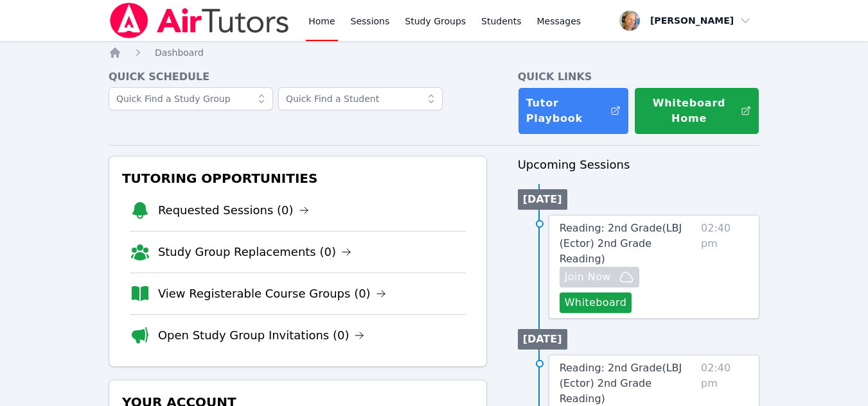 The width and height of the screenshot is (868, 406). Describe the element at coordinates (179, 52) in the screenshot. I see `span: Dashboard` at that location.